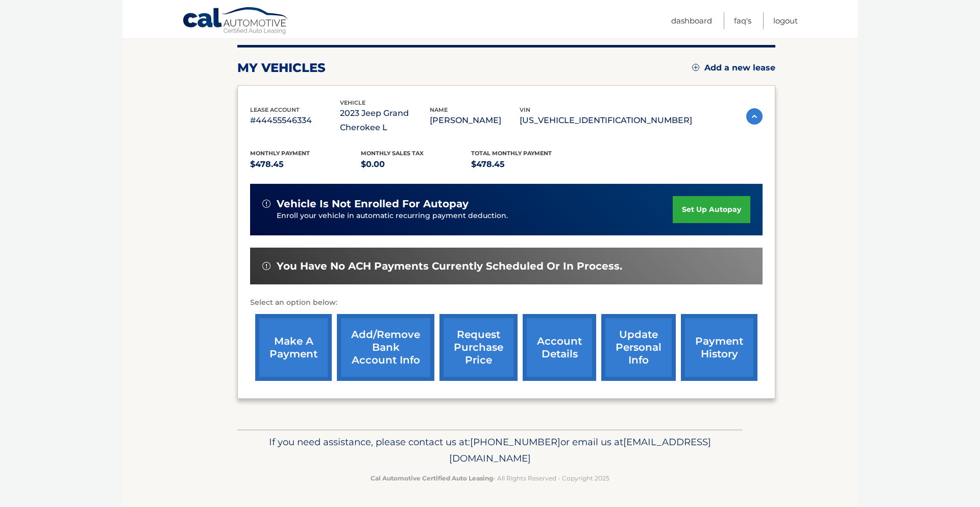  I want to click on a: payment history, so click(719, 347).